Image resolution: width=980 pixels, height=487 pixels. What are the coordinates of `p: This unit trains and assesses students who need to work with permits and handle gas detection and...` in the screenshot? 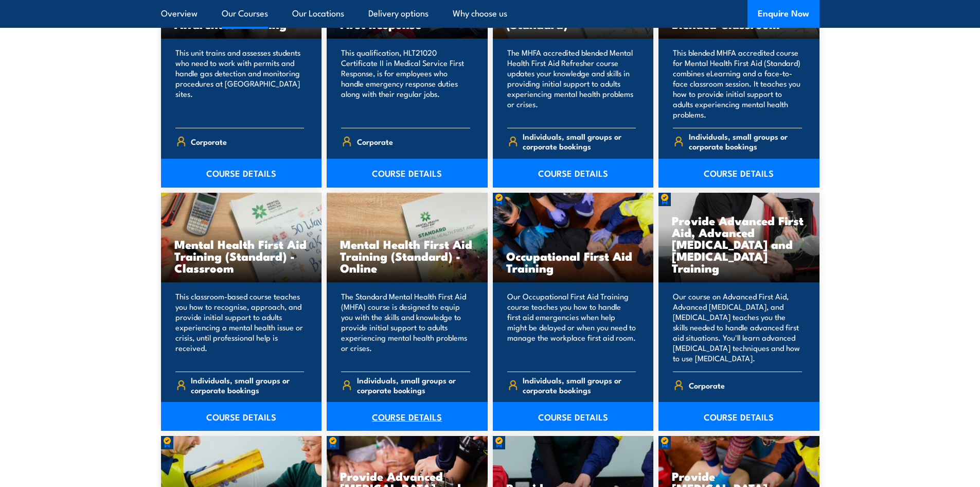 It's located at (240, 84).